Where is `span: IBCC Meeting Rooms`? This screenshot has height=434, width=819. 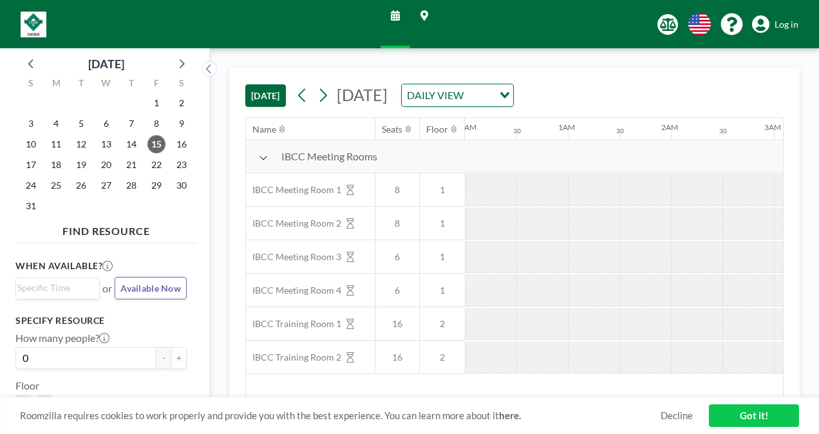 span: IBCC Meeting Rooms is located at coordinates (329, 156).